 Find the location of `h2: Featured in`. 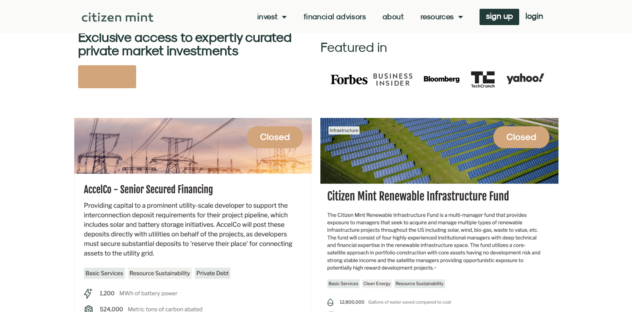

h2: Featured in is located at coordinates (438, 47).